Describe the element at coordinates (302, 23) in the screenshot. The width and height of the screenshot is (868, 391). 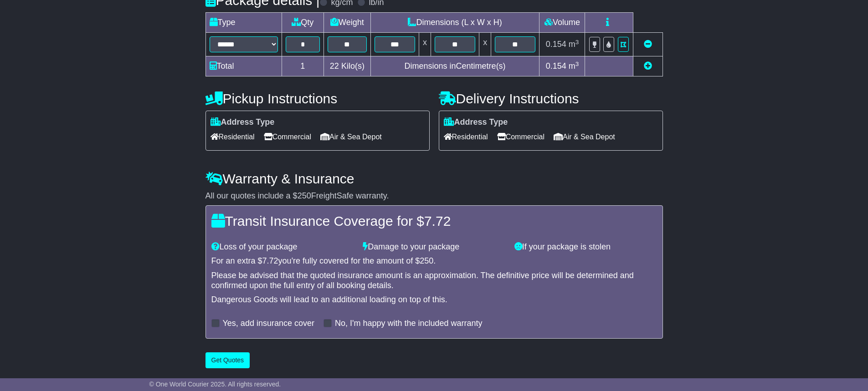
I see `td: Qty` at that location.